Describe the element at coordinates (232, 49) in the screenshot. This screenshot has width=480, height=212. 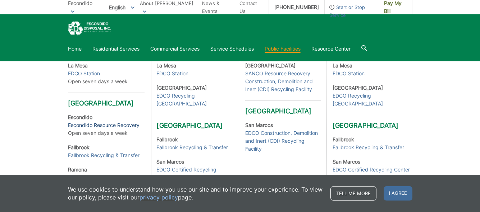
I see `a: Service Schedules` at that location.